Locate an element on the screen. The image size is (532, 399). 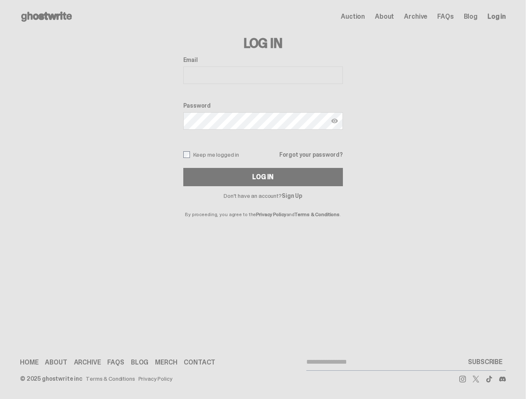
span: Archive is located at coordinates (416, 17).